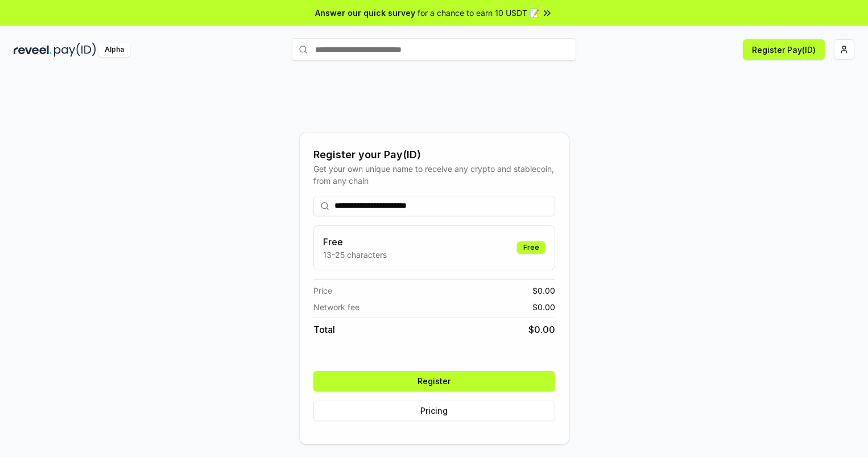  Describe the element at coordinates (478, 13) in the screenshot. I see `span: for a chance to earn 10 USDT 📝` at that location.